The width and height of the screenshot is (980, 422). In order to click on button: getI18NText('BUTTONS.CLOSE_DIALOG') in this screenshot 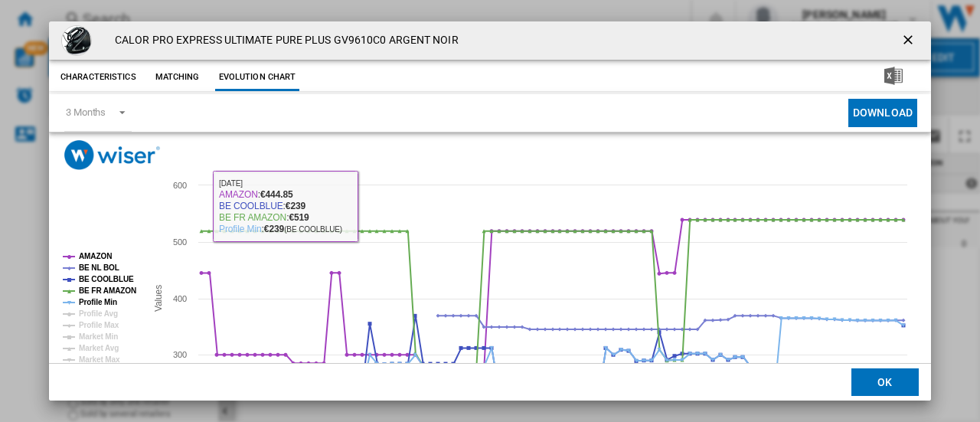, I will do `click(910, 40)`.